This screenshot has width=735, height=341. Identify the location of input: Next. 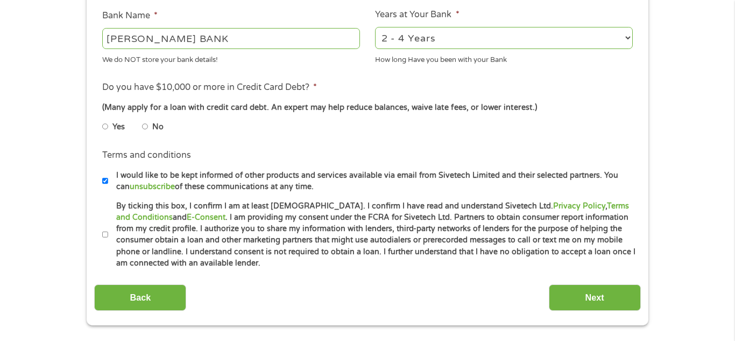
(595, 297).